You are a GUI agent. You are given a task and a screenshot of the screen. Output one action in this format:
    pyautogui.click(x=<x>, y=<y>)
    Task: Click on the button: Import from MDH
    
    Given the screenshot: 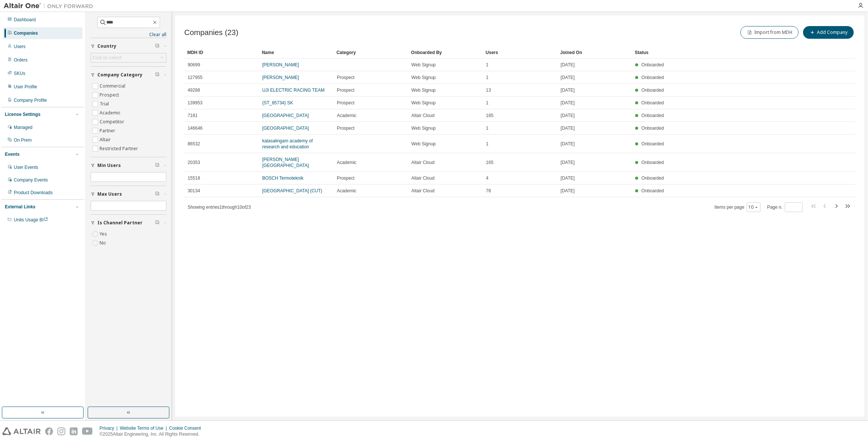 What is the action you would take?
    pyautogui.click(x=770, y=33)
    